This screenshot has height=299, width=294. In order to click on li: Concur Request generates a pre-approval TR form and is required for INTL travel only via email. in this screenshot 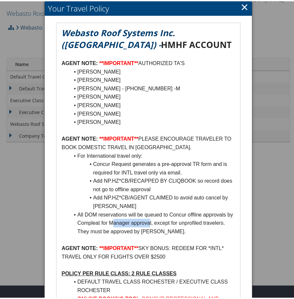, I will do `click(152, 167)`.